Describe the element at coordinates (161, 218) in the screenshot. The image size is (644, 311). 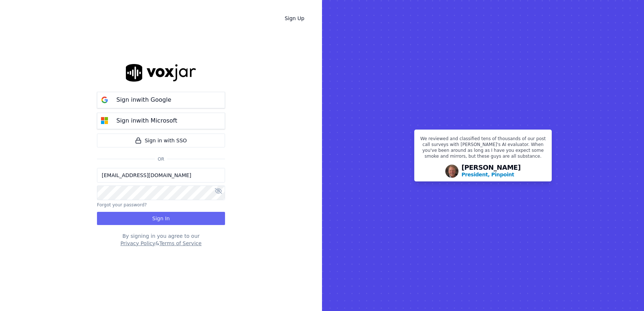
I see `button: Sign In` at that location.